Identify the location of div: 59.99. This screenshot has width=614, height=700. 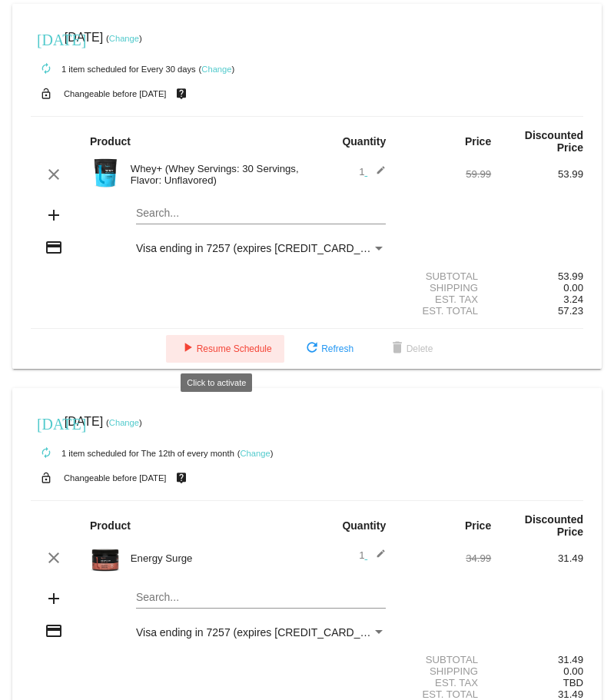
(445, 174).